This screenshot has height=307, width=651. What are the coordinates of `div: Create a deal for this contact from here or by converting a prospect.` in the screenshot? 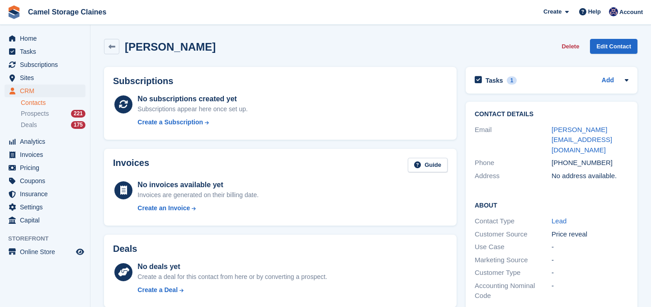 It's located at (232, 277).